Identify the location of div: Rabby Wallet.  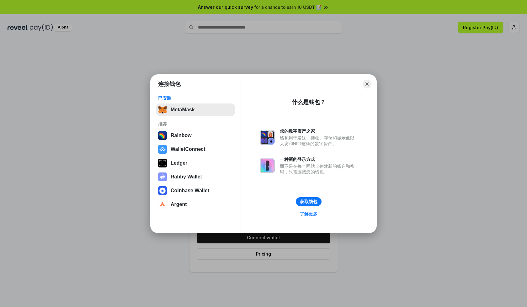
(186, 177).